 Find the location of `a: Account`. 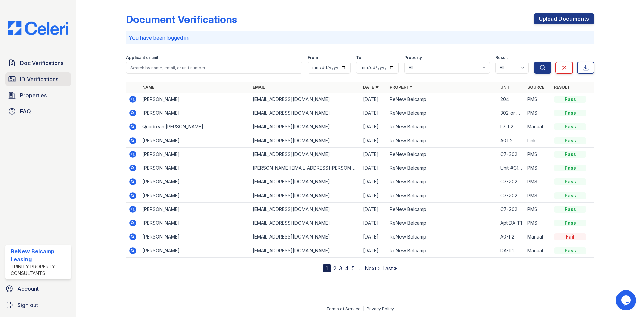

a: Account is located at coordinates (38, 289).